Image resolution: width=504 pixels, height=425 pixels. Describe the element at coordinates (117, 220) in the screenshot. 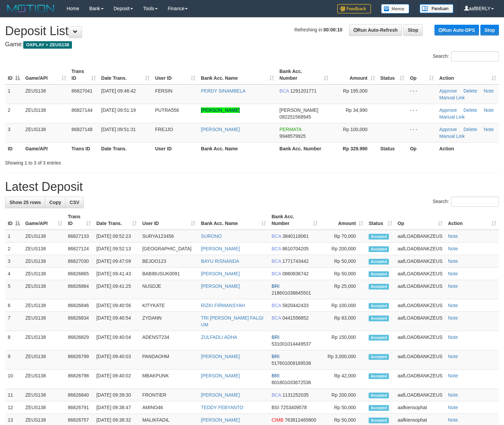

I see `th: Date Trans.: activate to sort column ascending` at that location.